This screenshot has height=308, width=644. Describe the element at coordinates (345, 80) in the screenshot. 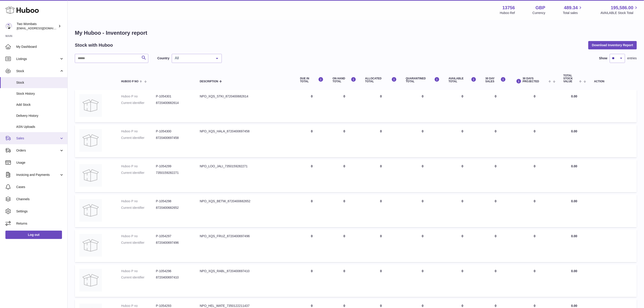

I see `div: ON HAND Total` at that location.